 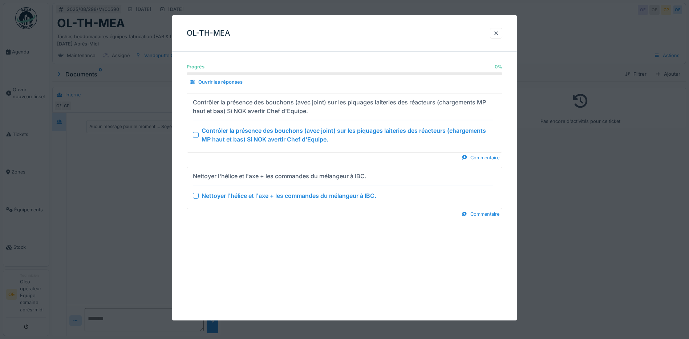 I want to click on h3: OL-TH-MEA, so click(x=209, y=33).